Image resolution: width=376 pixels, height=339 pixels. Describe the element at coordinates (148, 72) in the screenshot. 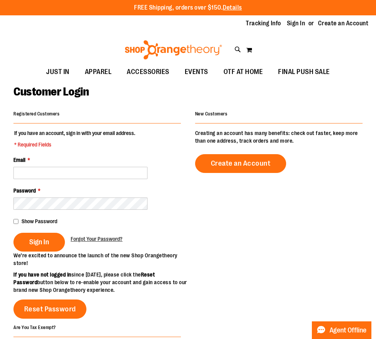

I see `span: ACCESSORIES` at that location.